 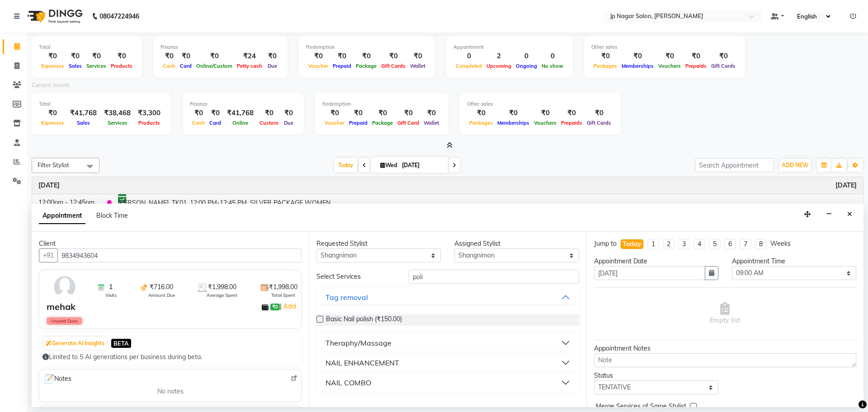 I want to click on li: 6, so click(x=730, y=244).